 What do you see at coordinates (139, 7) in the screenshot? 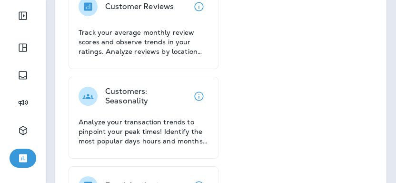
I see `p: Customer Reviews` at bounding box center [139, 7].